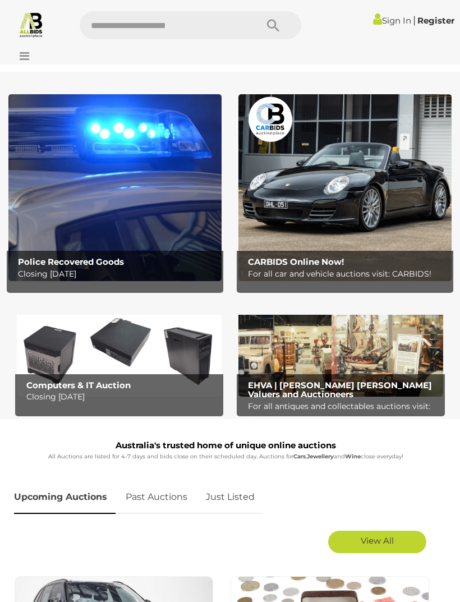 The image size is (460, 602). I want to click on img: CARBIDS Online Now!, so click(345, 187).